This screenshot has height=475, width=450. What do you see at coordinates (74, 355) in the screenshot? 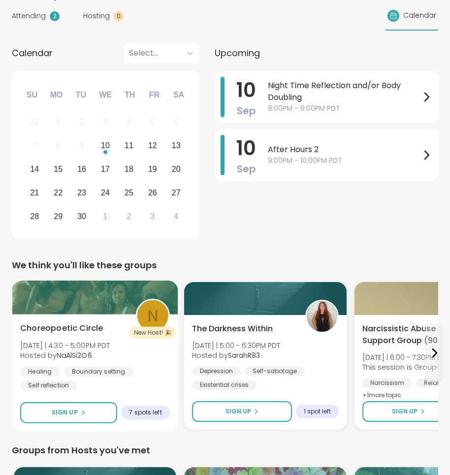
I see `b: NaAlSi2O6` at bounding box center [74, 355].